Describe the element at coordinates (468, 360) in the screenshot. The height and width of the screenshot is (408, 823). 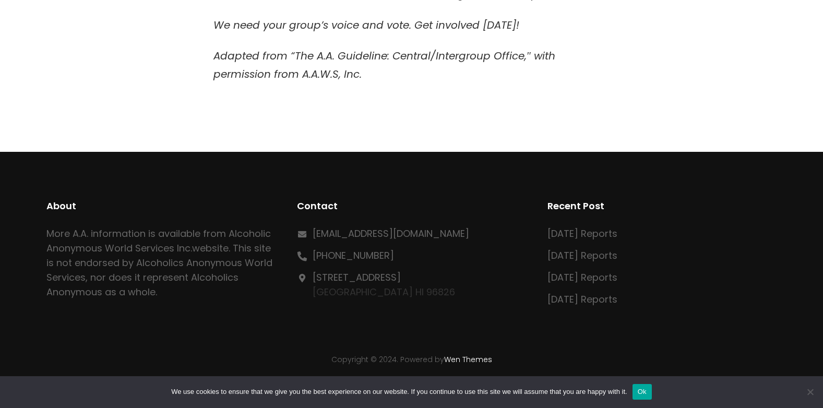
I see `a: Wen Themes` at that location.